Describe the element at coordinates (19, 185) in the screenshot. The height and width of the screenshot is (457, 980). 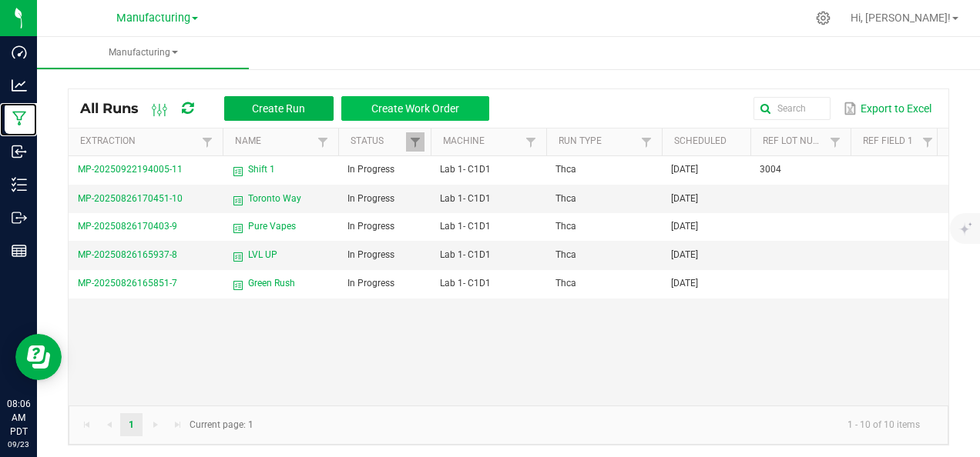
I see `inline-svg: Inventory` at that location.